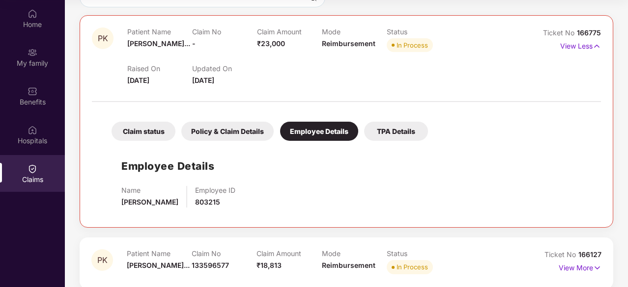 The width and height of the screenshot is (628, 287). What do you see at coordinates (168, 166) in the screenshot?
I see `h1: Employee Details` at bounding box center [168, 166].